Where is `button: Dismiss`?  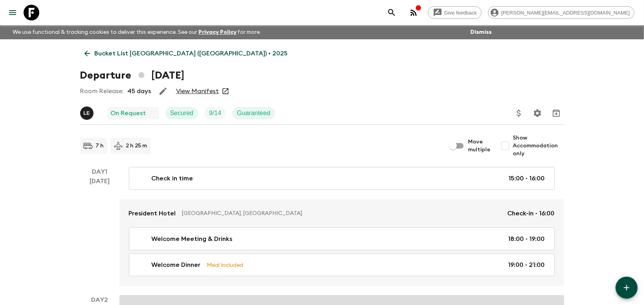 button: Dismiss is located at coordinates (481, 33).